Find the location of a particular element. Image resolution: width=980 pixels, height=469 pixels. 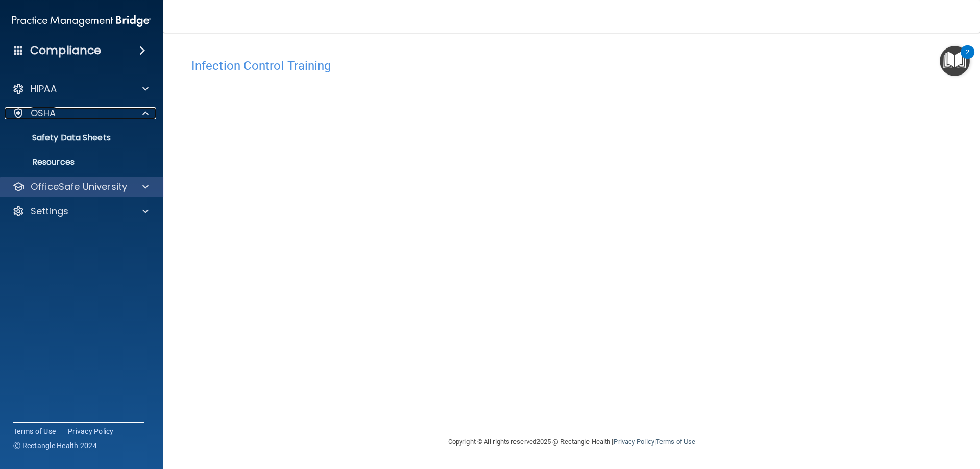

a: HIPAA is located at coordinates (80, 89).